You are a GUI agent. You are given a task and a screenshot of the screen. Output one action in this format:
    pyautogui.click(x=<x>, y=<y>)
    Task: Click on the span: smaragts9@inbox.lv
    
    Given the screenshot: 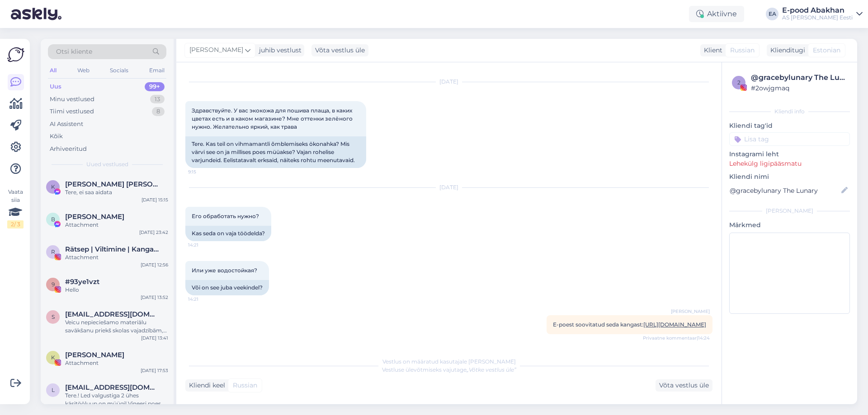 What is the action you would take?
    pyautogui.click(x=112, y=314)
    